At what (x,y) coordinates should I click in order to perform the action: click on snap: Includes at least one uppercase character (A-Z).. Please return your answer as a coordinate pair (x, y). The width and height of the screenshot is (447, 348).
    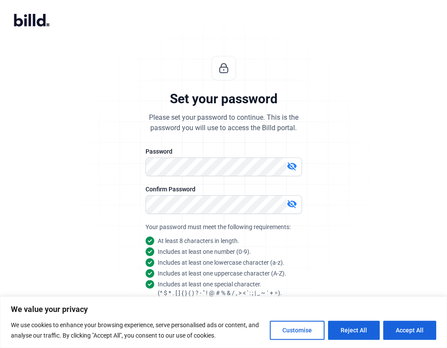
    Looking at the image, I should click on (222, 274).